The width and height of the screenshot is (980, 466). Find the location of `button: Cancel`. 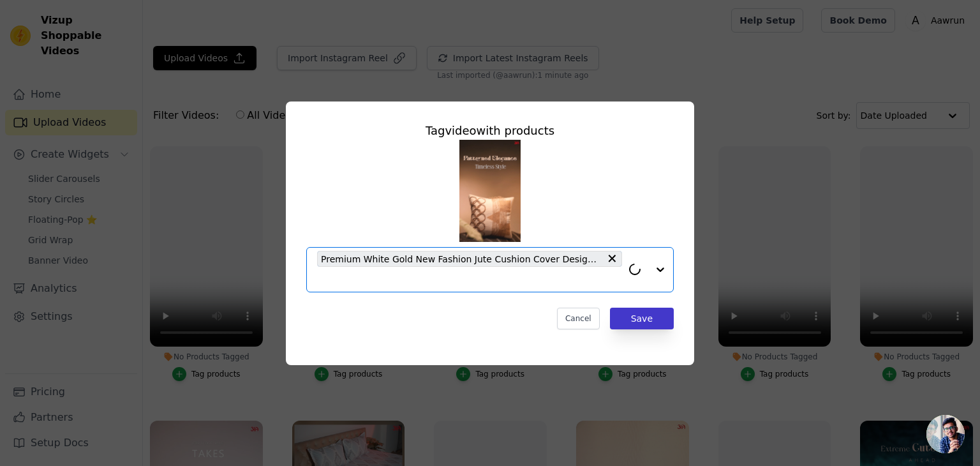

button: Cancel is located at coordinates (578, 318).